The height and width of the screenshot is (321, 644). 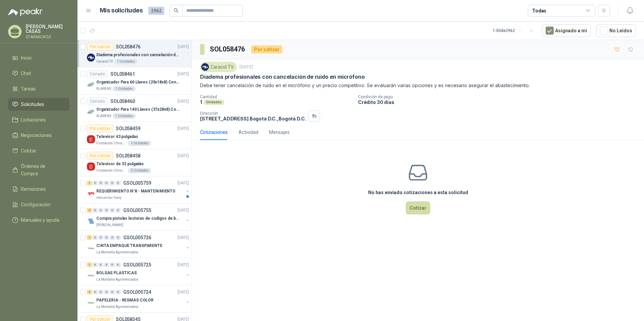 What do you see at coordinates (89, 210) in the screenshot?
I see `div: 2` at bounding box center [89, 210].